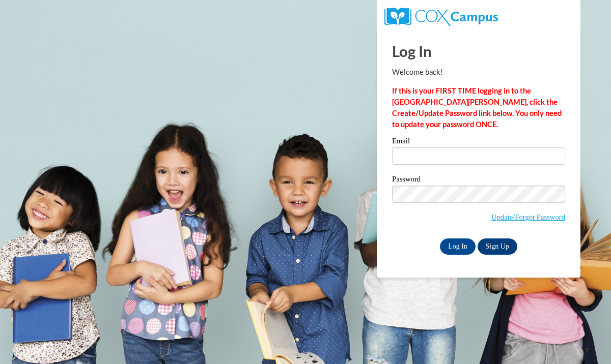 The height and width of the screenshot is (364, 611). What do you see at coordinates (528, 217) in the screenshot?
I see `a: Update/Forgot Password` at bounding box center [528, 217].